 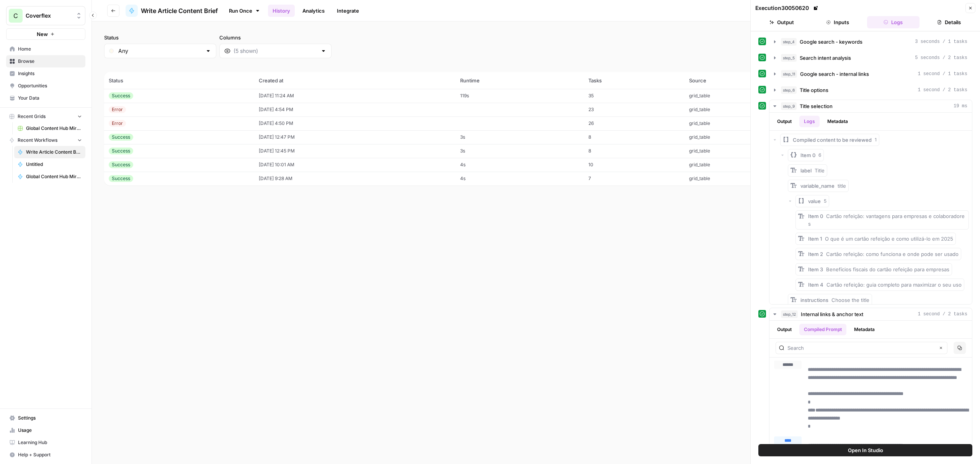 What do you see at coordinates (46, 73) in the screenshot?
I see `a: Insights` at bounding box center [46, 73].